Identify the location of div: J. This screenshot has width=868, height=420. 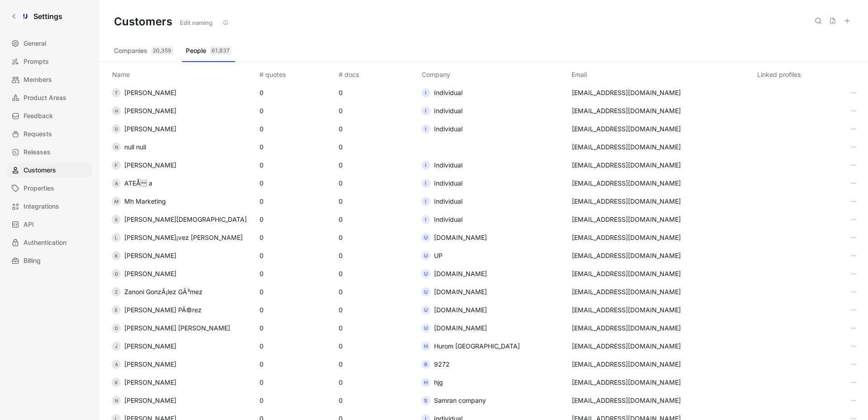
(116, 346).